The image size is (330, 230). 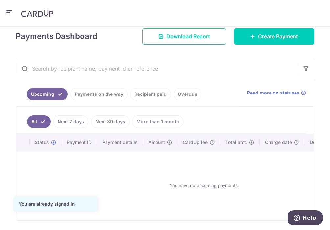 What do you see at coordinates (56, 36) in the screenshot?
I see `h4: Payments Dashboard` at bounding box center [56, 36].